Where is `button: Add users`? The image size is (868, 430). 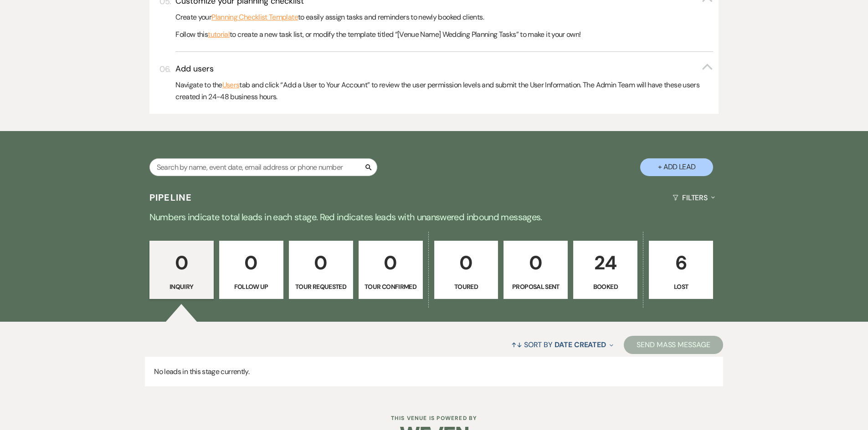 button: Add users is located at coordinates (444, 68).